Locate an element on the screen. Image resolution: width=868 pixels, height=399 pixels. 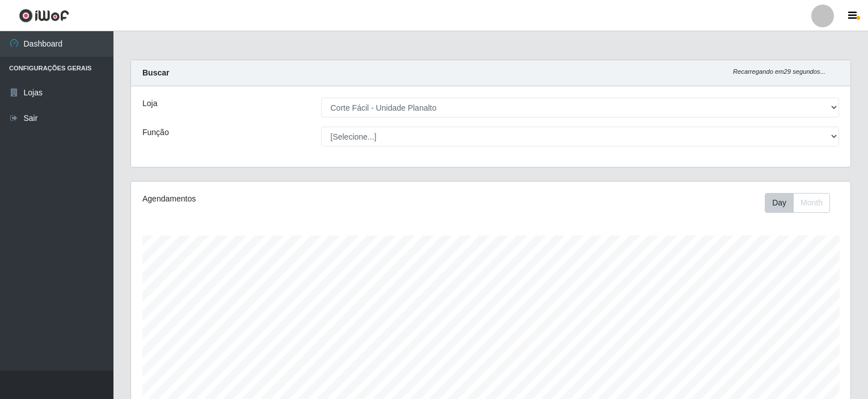
img: CoreUI Logo is located at coordinates (44, 15).